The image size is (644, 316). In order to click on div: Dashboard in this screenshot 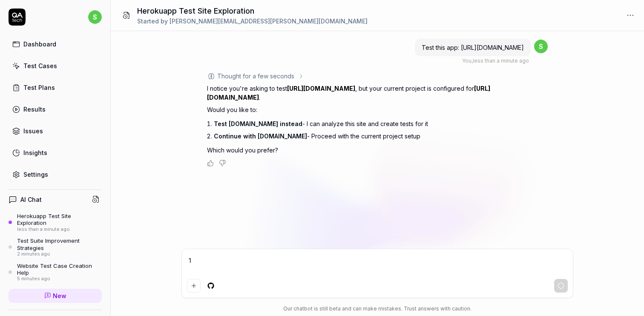, I will do `click(40, 44)`.